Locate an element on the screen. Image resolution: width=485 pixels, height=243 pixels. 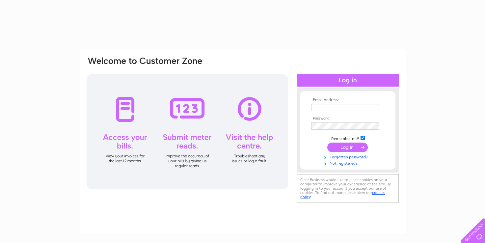
th: Password: is located at coordinates (348, 118).